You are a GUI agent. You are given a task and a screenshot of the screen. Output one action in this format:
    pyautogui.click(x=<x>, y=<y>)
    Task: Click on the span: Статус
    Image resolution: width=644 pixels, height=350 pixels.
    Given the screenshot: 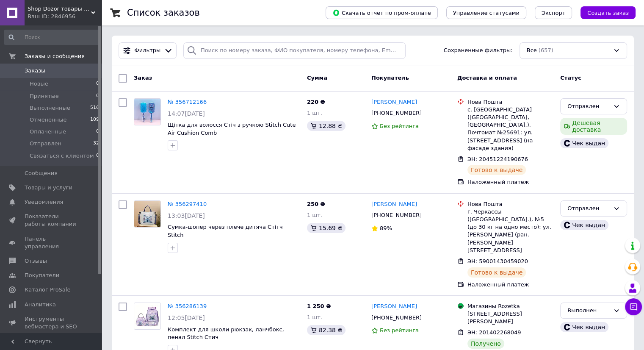 What is the action you would take?
    pyautogui.click(x=571, y=78)
    